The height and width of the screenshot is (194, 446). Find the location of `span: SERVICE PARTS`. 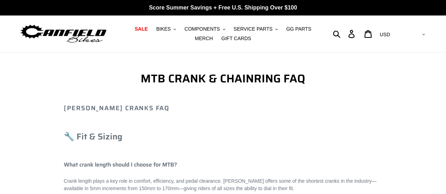

span: SERVICE PARTS is located at coordinates (253, 29).